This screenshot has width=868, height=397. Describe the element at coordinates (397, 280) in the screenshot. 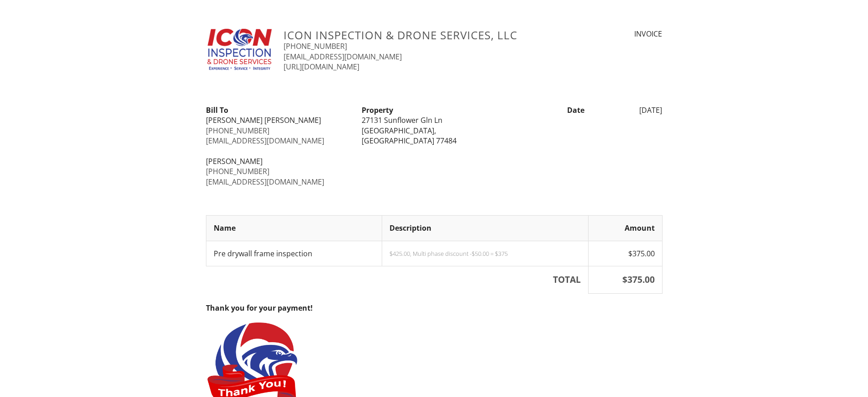

I see `th: TOTAL` at that location.